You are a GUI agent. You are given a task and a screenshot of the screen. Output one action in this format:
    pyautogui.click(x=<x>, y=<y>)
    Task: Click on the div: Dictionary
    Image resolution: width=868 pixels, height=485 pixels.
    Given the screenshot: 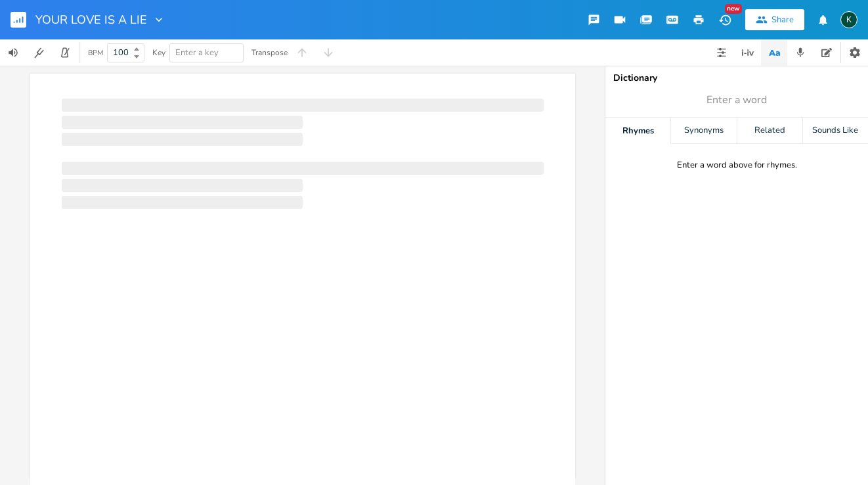 What is the action you would take?
    pyautogui.click(x=737, y=78)
    